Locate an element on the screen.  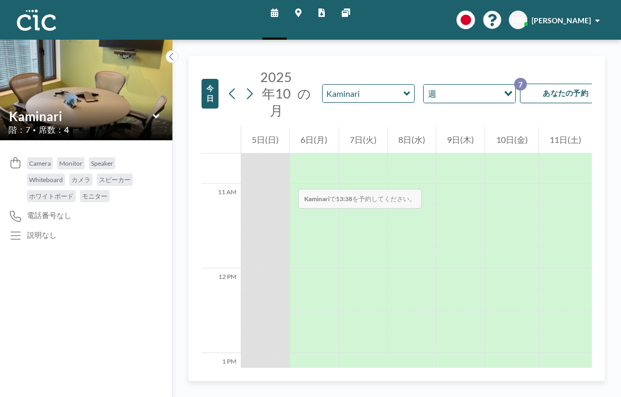
span: Whiteboard is located at coordinates (46, 179).